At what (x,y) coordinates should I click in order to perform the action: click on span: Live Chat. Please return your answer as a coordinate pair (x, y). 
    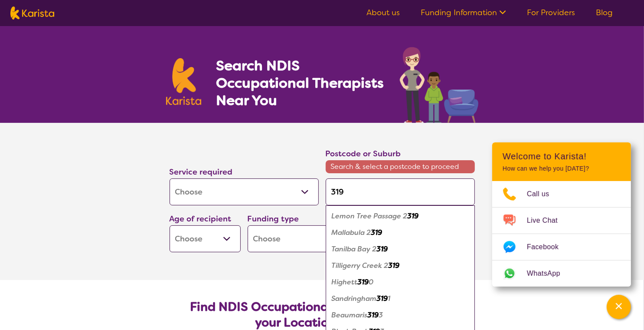
    Looking at the image, I should click on (547, 221).